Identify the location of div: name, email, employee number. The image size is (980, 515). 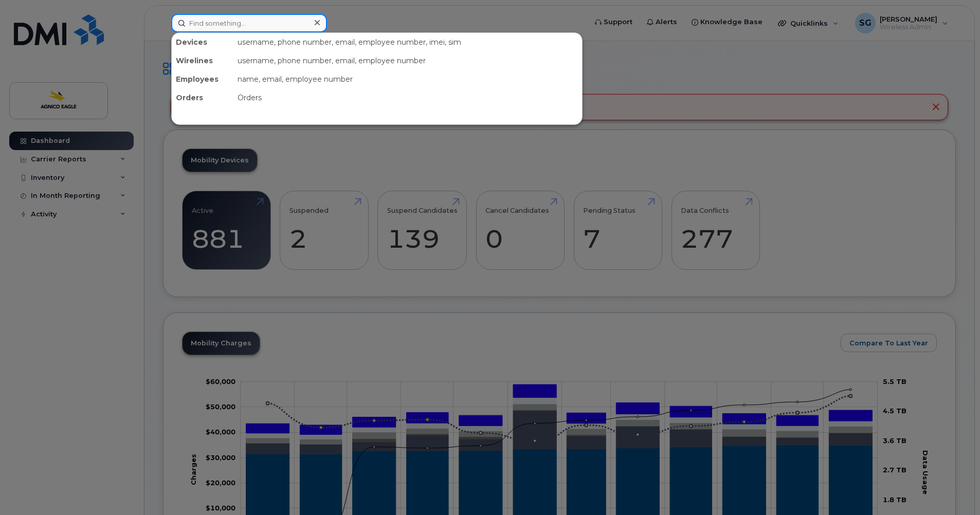
(408, 79).